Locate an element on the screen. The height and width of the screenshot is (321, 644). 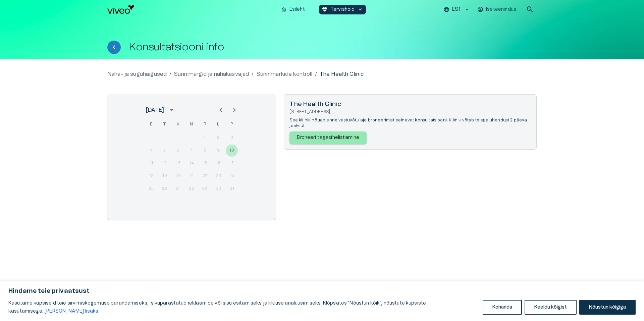
p: EST is located at coordinates (457, 9).